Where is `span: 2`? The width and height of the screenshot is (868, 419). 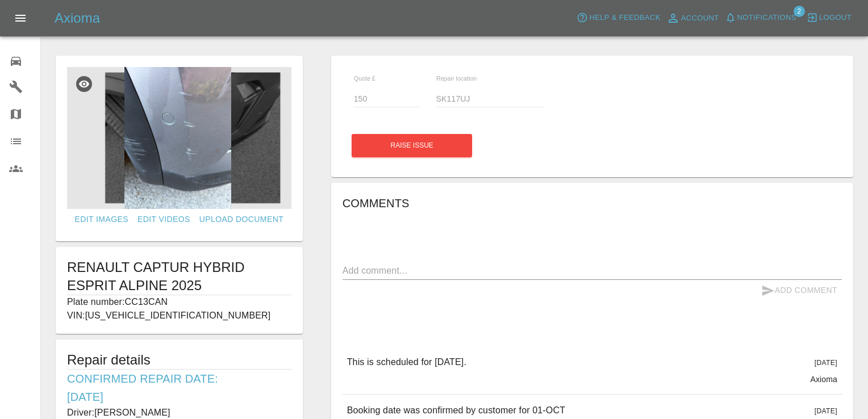
span: 2 is located at coordinates (799, 11).